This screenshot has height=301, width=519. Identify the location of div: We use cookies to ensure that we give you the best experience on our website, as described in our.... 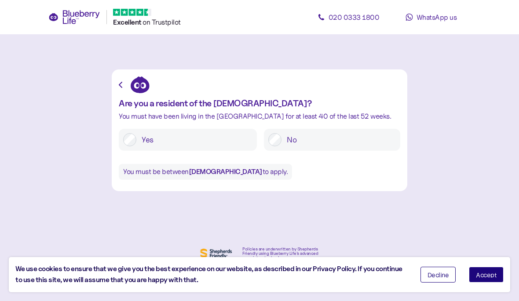
(211, 275).